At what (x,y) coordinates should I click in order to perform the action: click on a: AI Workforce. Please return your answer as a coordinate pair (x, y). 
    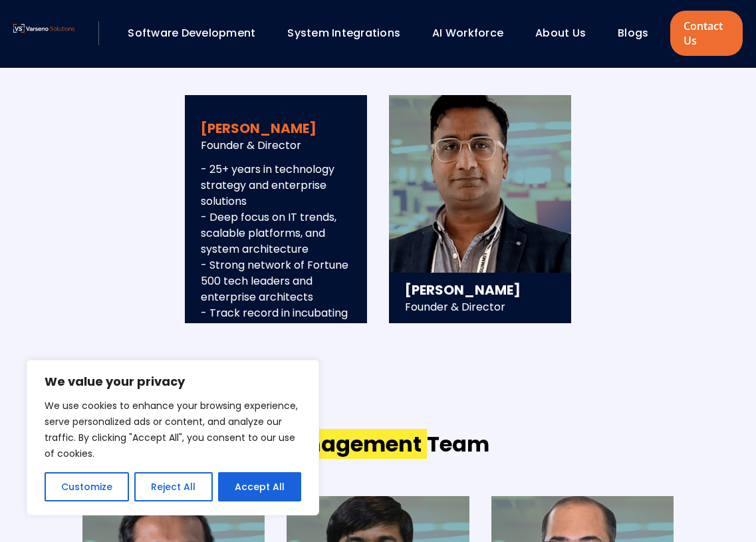
    Looking at the image, I should click on (468, 33).